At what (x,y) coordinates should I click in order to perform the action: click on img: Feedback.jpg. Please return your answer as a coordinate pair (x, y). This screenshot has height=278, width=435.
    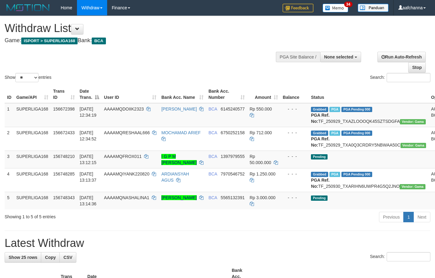
    Looking at the image, I should click on (298, 8).